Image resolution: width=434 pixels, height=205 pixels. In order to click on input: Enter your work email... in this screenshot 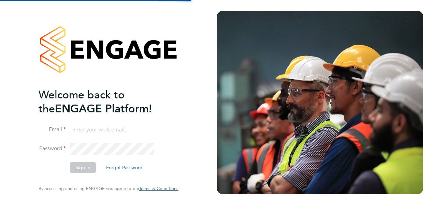, I will do `click(112, 130)`.